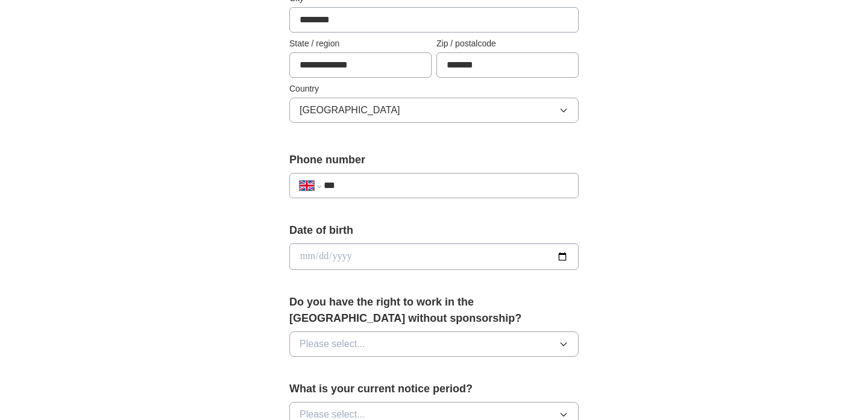 The image size is (868, 420). Describe the element at coordinates (434, 230) in the screenshot. I see `label: Date of birth` at that location.